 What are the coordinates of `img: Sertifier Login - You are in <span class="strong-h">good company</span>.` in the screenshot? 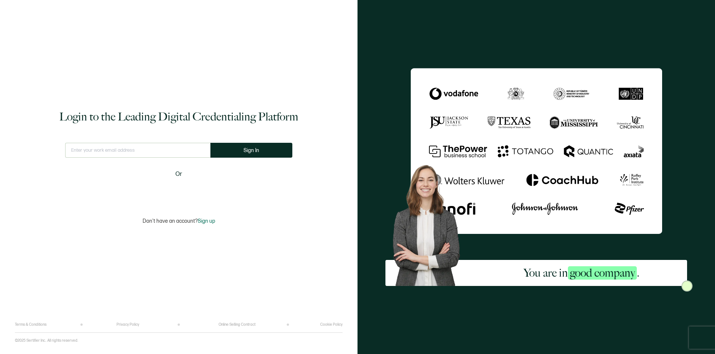 It's located at (536, 151).